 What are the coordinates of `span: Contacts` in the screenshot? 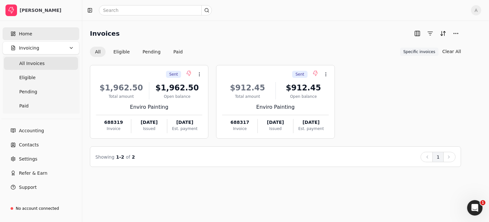 It's located at (29, 145).